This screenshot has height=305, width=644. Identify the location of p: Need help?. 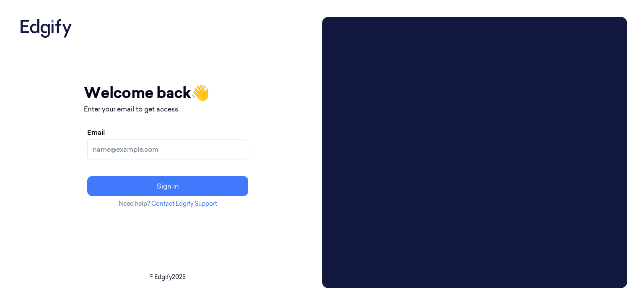
(168, 204).